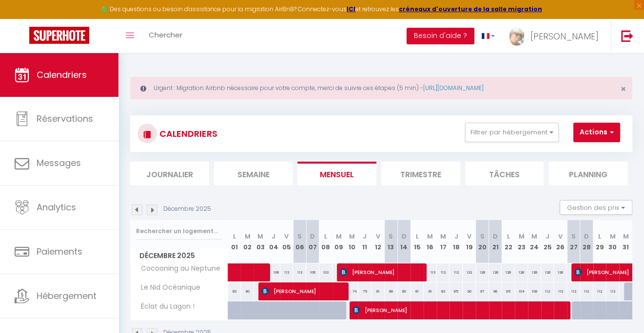 The width and height of the screenshot is (644, 333). What do you see at coordinates (596, 207) in the screenshot?
I see `button: Gestion des prix` at bounding box center [596, 207].